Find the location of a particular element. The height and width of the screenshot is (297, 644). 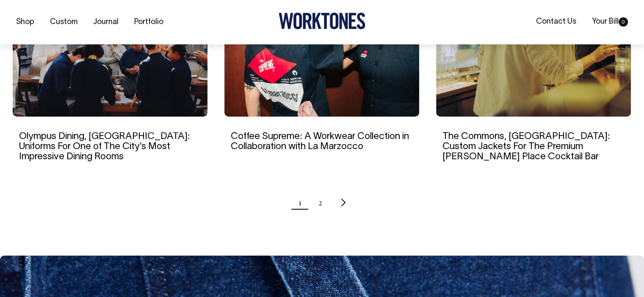

span: 0 is located at coordinates (623, 22).